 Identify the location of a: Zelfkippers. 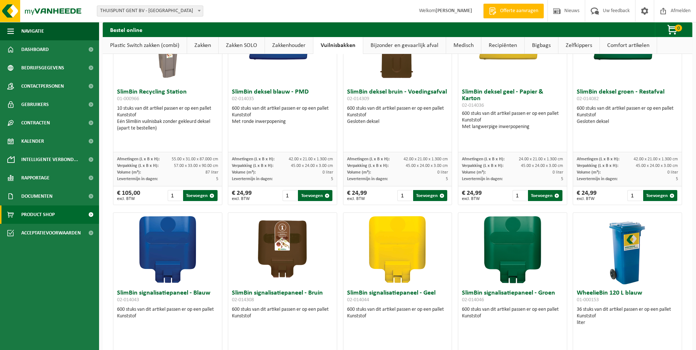
(579, 46).